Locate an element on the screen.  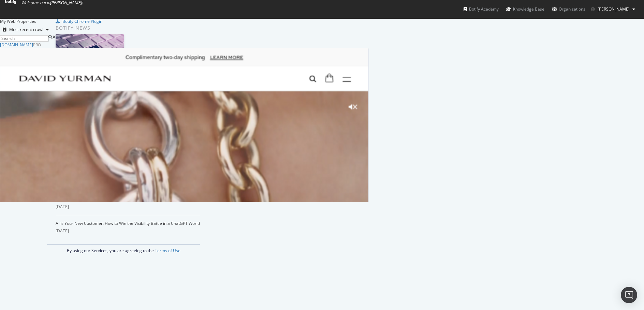
span: Rachel Black is located at coordinates (614, 9).